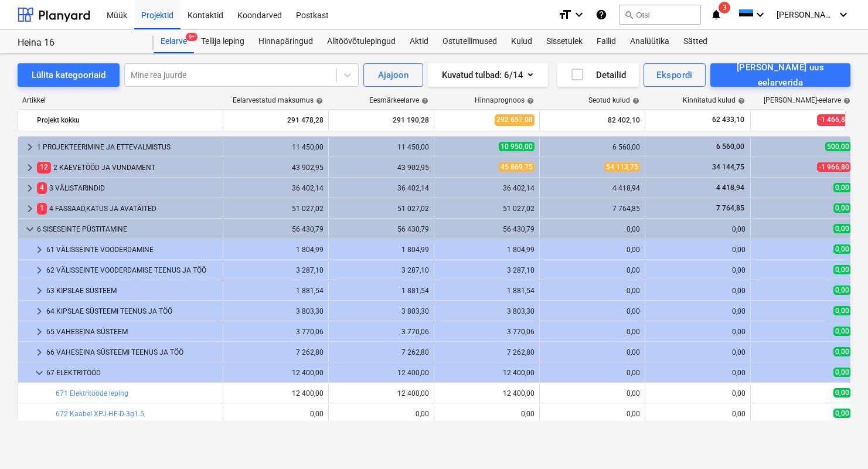 This screenshot has height=469, width=868. I want to click on a: 672 Kaabel XPJ-HF-D-3g1.5, so click(100, 414).